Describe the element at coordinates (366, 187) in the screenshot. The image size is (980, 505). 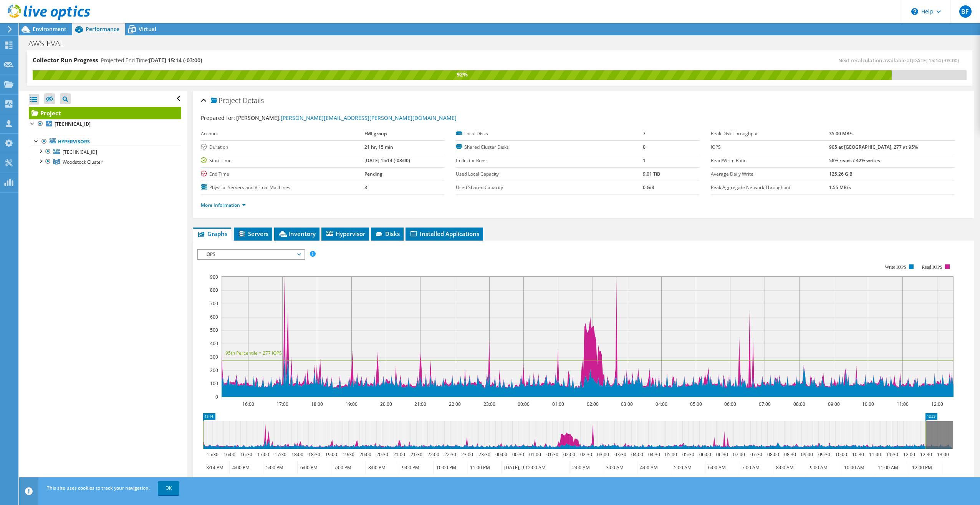
I see `b: 3` at that location.